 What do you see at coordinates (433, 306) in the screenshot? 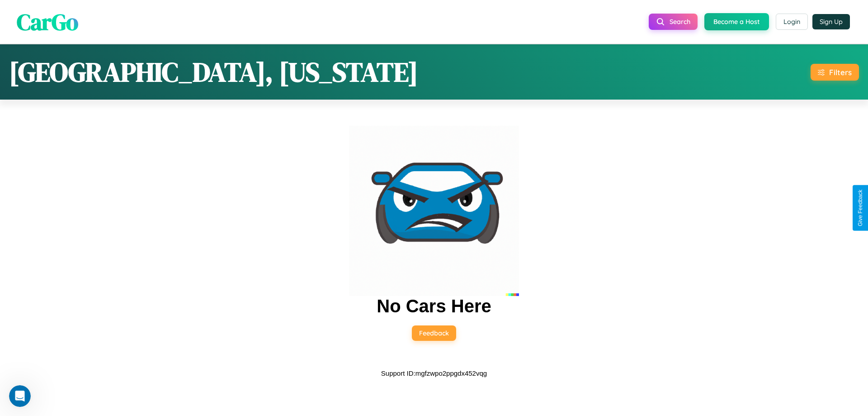
I see `h2: No Cars Here` at bounding box center [433, 306].